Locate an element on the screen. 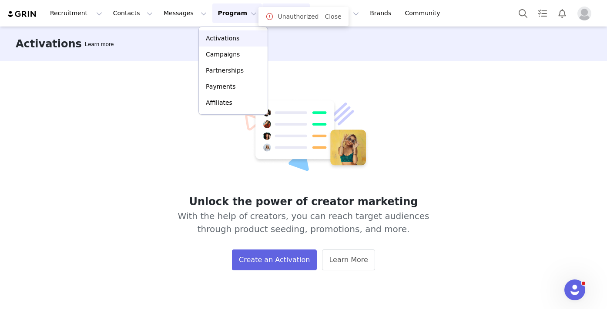 Image resolution: width=607 pixels, height=309 pixels. span: Unauthorized is located at coordinates (298, 17).